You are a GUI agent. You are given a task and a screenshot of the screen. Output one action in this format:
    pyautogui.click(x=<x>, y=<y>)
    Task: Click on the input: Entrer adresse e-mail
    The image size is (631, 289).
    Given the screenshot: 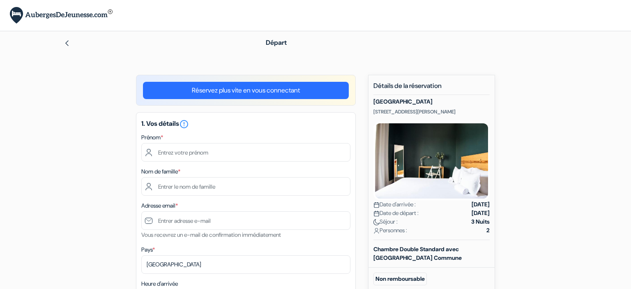 What is the action you would take?
    pyautogui.click(x=246, y=220)
    